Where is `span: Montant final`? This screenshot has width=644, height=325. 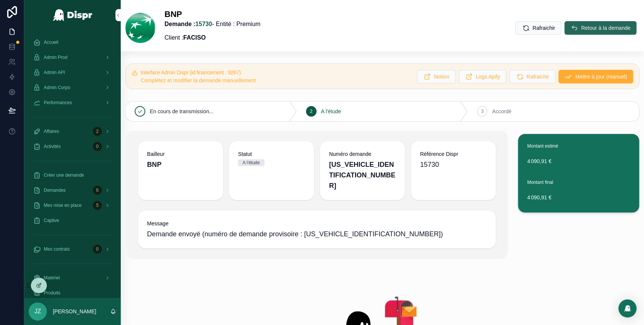
span: Montant final is located at coordinates (540, 183).